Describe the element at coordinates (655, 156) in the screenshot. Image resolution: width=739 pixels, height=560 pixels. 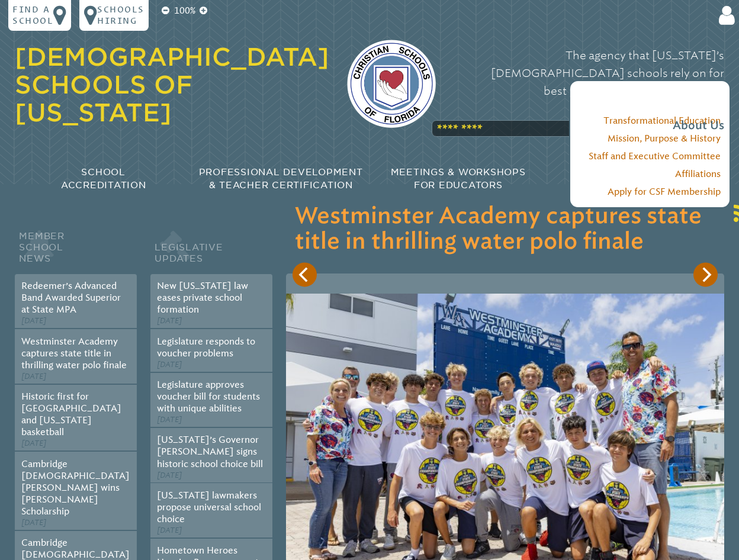
I see `a: Staff and Executive Committee` at that location.